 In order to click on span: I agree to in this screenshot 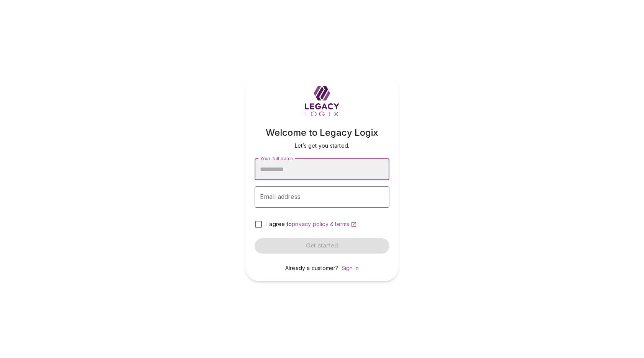, I will do `click(279, 224)`.